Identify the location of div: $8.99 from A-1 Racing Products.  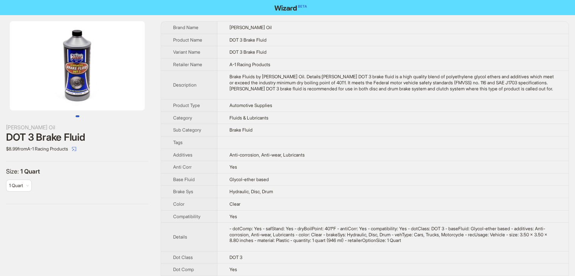
(77, 149).